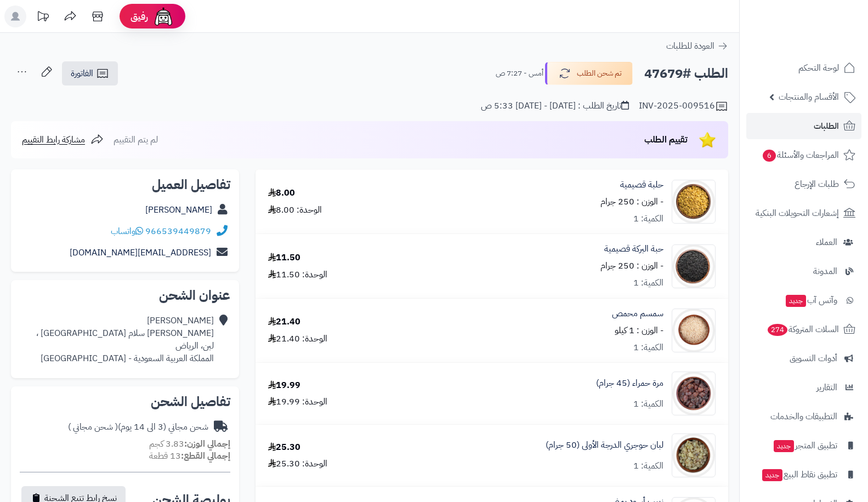 The image size is (868, 502). What do you see at coordinates (827, 126) in the screenshot?
I see `span: الطلبات` at bounding box center [827, 126].